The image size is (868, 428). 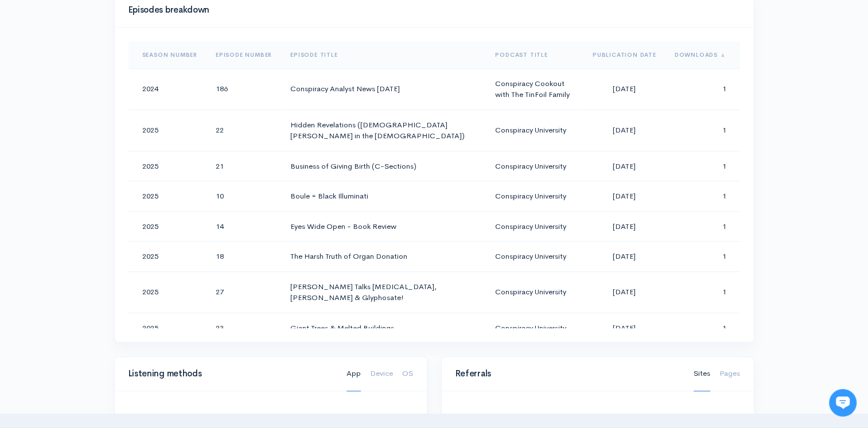 What do you see at coordinates (244, 327) in the screenshot?
I see `td: 23` at bounding box center [244, 327].